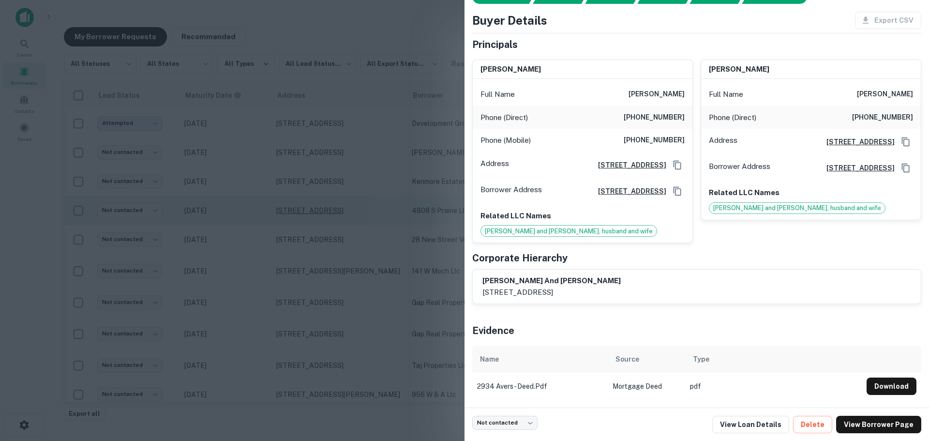 The image size is (929, 441). I want to click on td: 2934 avers - deed.pdf, so click(540, 386).